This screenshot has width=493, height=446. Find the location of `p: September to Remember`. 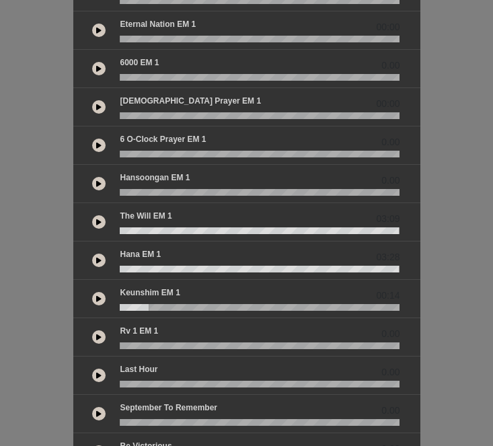

p: September to Remember is located at coordinates (168, 408).